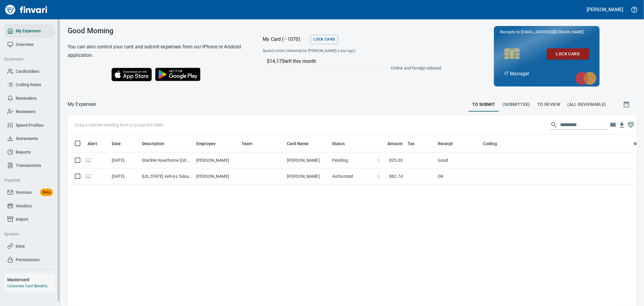 The width and height of the screenshot is (644, 306). What do you see at coordinates (30, 138) in the screenshot?
I see `a: Statements` at bounding box center [30, 138].